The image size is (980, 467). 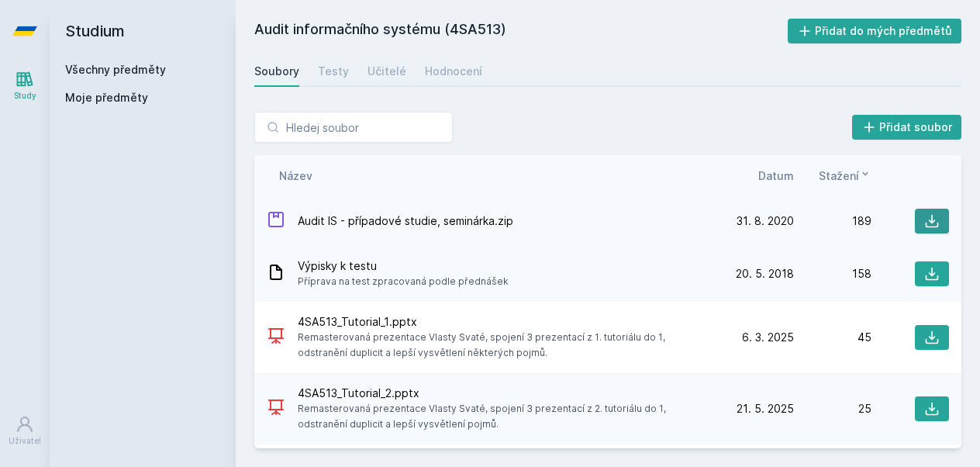 What do you see at coordinates (25, 431) in the screenshot?
I see `a: Uživatel` at bounding box center [25, 431].